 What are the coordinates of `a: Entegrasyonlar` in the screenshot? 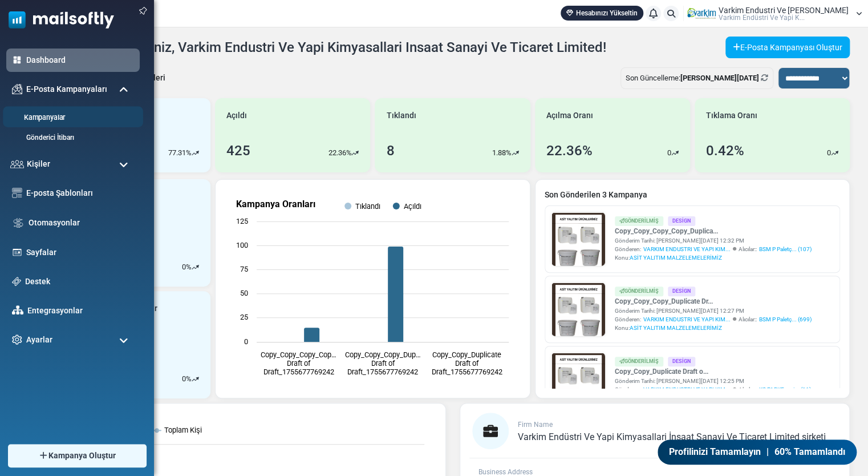 It's located at (80, 310).